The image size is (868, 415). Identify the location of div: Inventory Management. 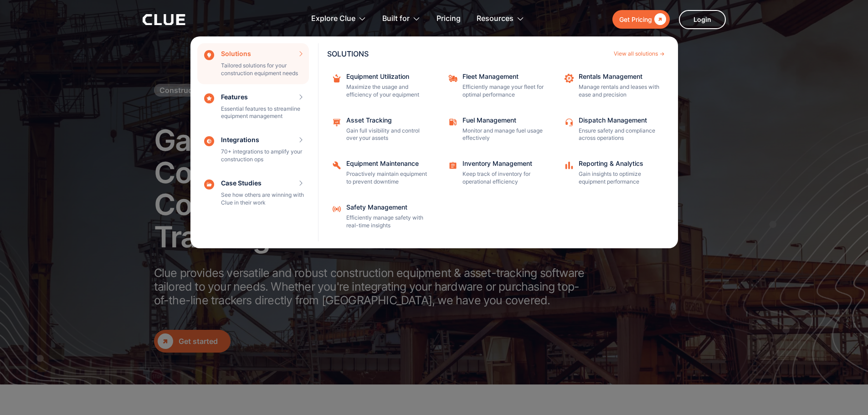
(504, 164).